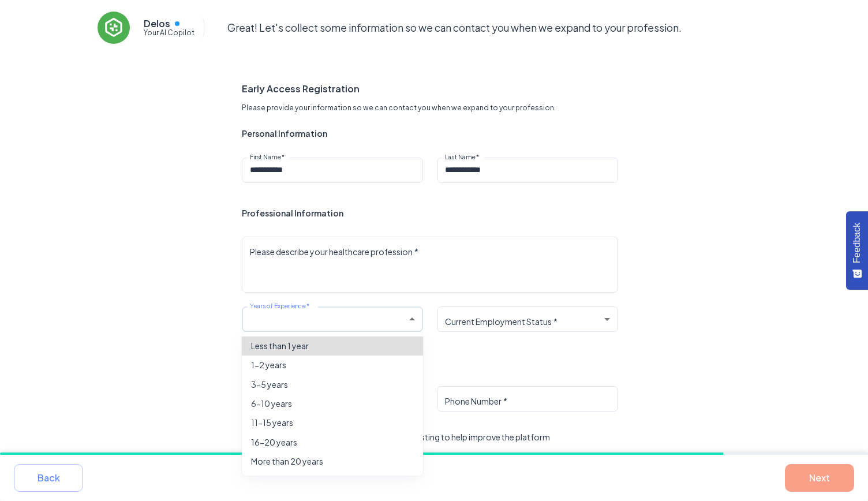 The width and height of the screenshot is (868, 501). What do you see at coordinates (332, 346) in the screenshot?
I see `li: Less than 1 year` at bounding box center [332, 346].